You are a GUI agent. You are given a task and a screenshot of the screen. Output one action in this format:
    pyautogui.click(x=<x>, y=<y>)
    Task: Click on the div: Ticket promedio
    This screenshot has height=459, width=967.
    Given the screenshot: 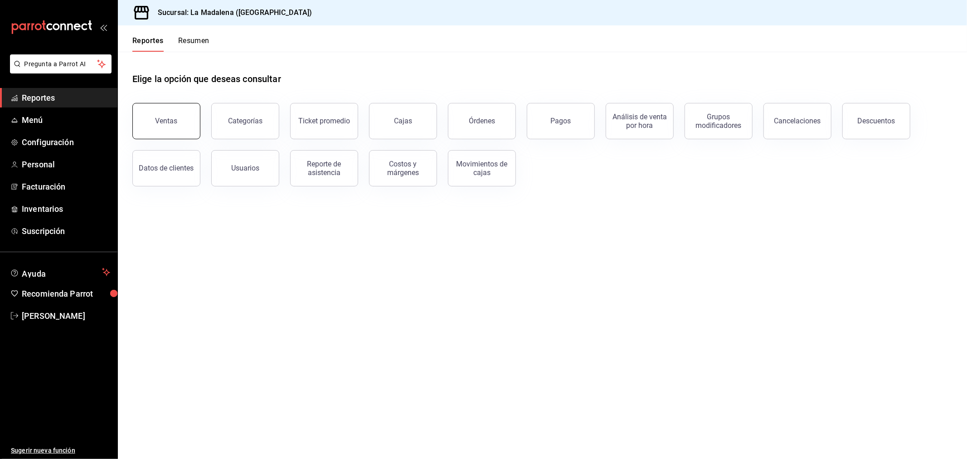 What is the action you would take?
    pyautogui.click(x=324, y=121)
    